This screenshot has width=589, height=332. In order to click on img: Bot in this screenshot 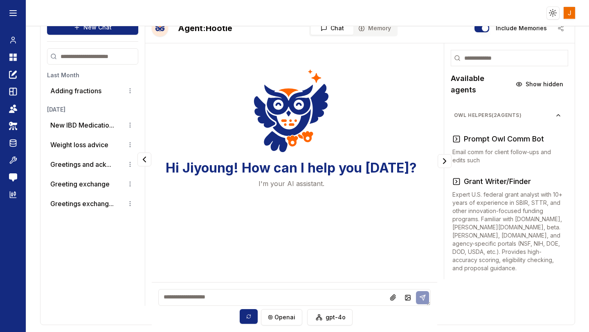, I will do `click(160, 28)`.